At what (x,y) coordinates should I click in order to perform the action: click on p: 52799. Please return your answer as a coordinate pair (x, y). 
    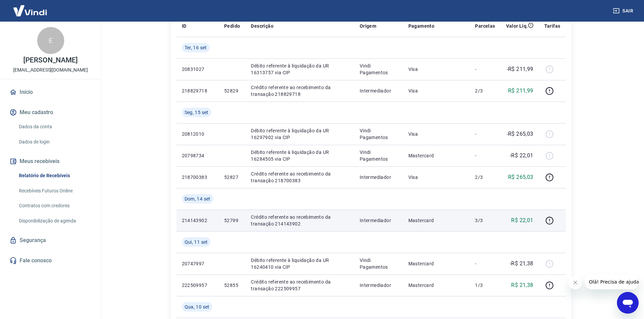
    Looking at the image, I should click on (232, 221).